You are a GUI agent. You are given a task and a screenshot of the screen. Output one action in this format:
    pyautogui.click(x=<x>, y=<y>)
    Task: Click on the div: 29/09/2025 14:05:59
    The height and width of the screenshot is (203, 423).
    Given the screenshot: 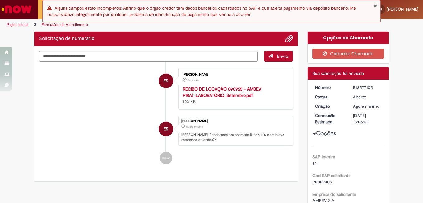 What is the action you would take?
    pyautogui.click(x=367, y=106)
    